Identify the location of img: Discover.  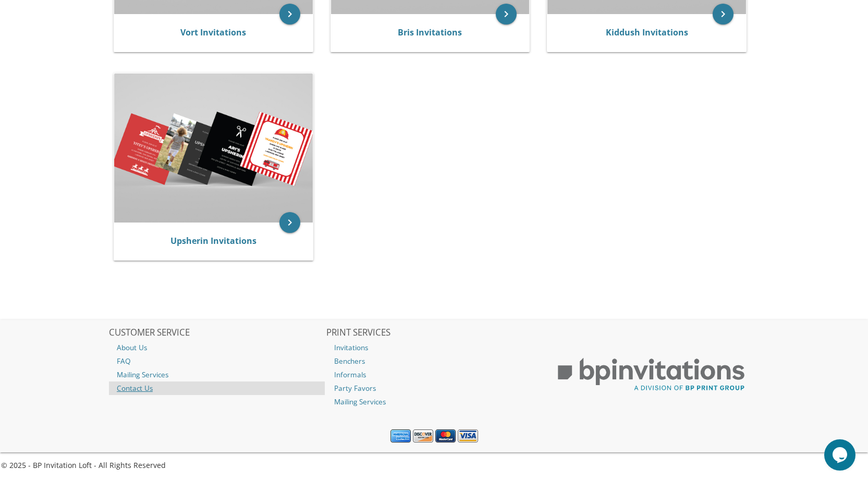
(422, 436).